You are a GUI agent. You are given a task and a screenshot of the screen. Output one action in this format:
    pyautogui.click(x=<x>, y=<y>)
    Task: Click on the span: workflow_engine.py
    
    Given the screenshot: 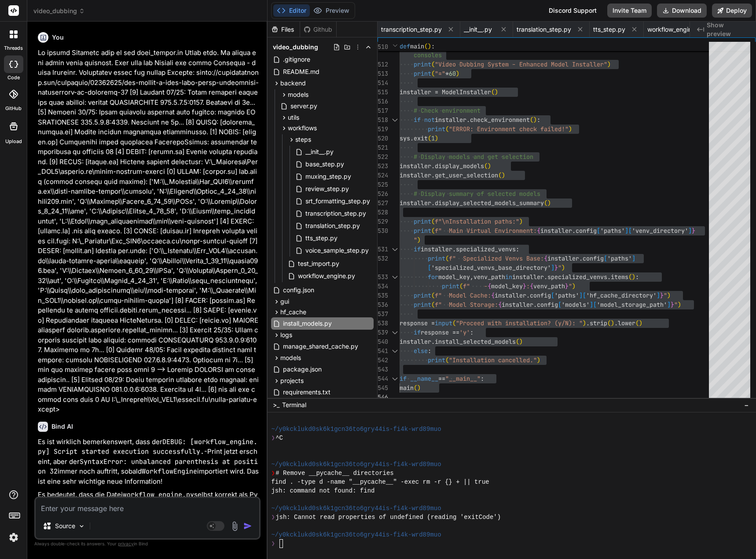 What is the action you would take?
    pyautogui.click(x=326, y=276)
    